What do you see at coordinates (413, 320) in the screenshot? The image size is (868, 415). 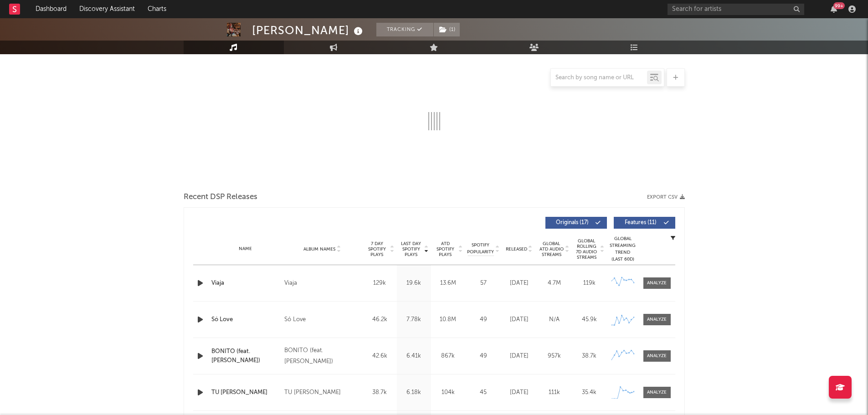 I see `div: 7.78k` at bounding box center [413, 320].